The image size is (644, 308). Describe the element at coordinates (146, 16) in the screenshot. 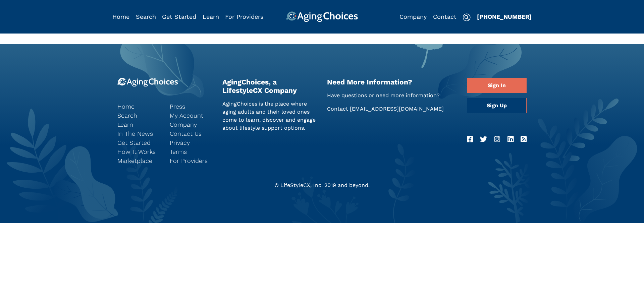

I see `div: Popover trigger` at that location.